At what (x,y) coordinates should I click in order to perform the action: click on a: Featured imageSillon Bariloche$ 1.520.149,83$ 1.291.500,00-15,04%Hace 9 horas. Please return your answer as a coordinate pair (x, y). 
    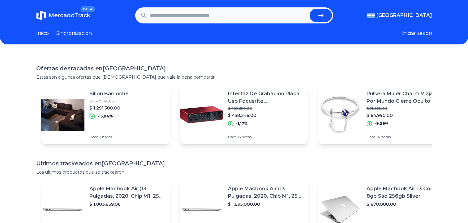
    Looking at the image, I should click on (105, 115).